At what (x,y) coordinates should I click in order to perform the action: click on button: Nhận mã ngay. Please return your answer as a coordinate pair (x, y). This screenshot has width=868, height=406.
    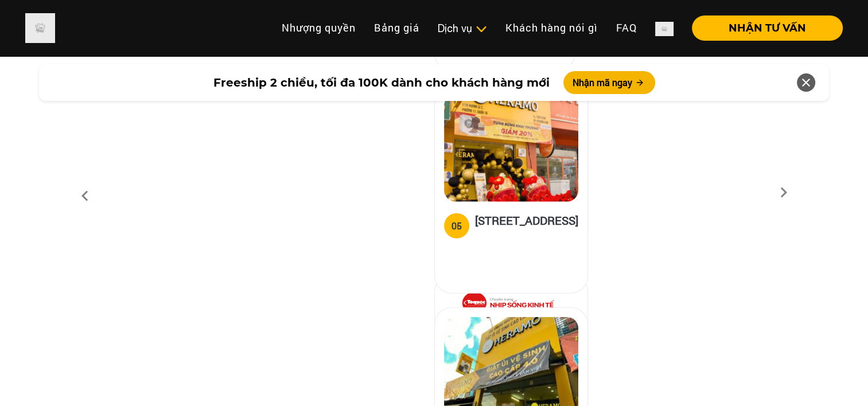
    Looking at the image, I should click on (609, 83).